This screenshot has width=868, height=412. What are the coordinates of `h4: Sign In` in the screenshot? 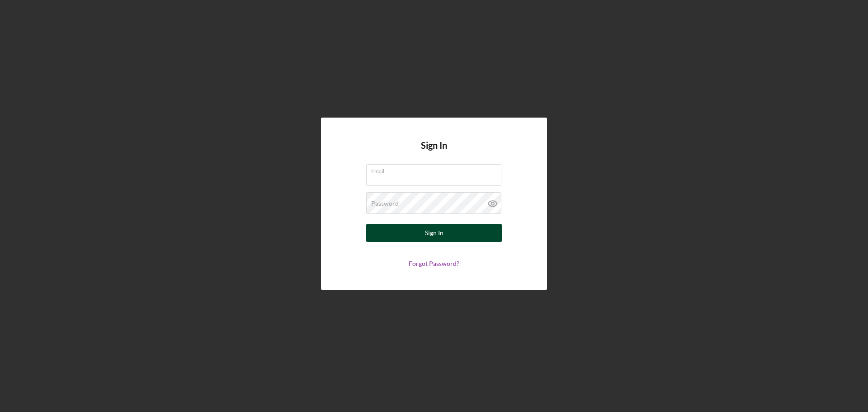 It's located at (434, 152).